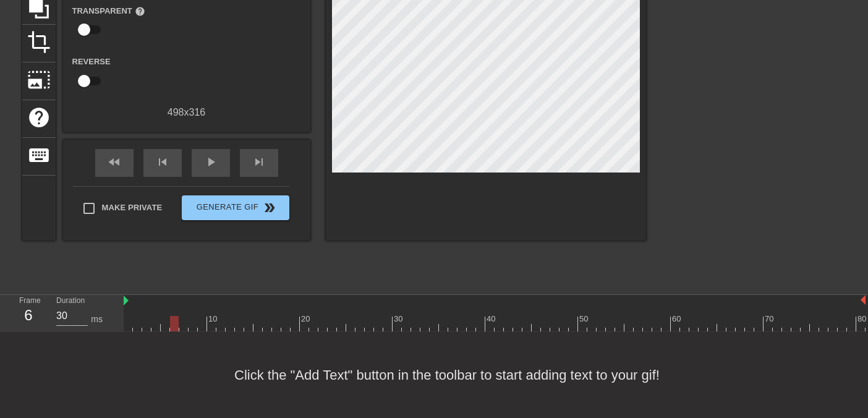  What do you see at coordinates (39, 80) in the screenshot?
I see `span: photo_size_select_large` at bounding box center [39, 80].